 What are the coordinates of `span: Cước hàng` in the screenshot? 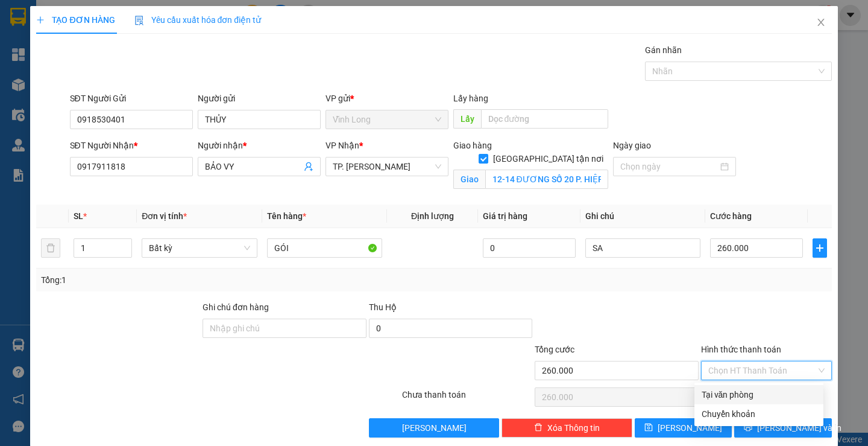 It's located at (731, 216).